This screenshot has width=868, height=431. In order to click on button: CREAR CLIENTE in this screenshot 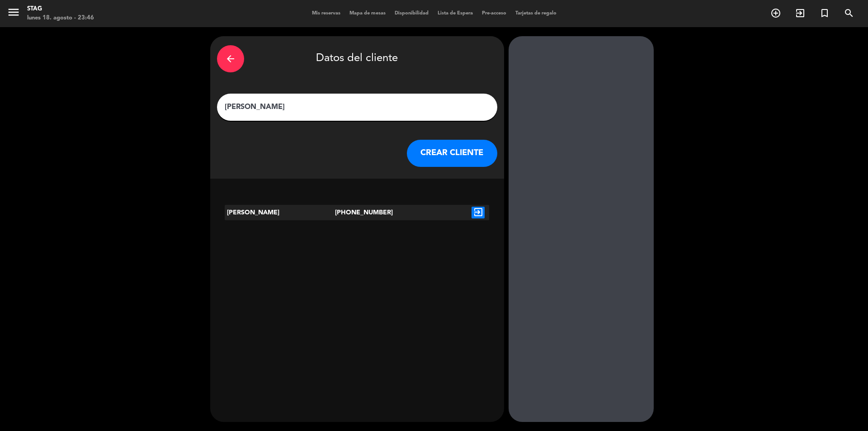, I will do `click(452, 154)`.